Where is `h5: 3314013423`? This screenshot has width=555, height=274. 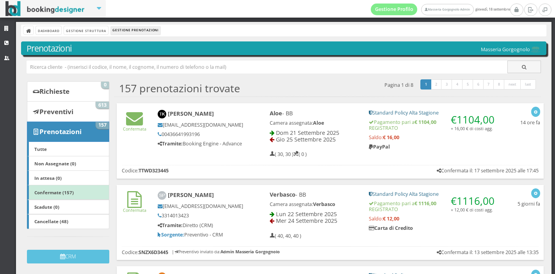 h5: 3314013423 is located at coordinates (201, 215).